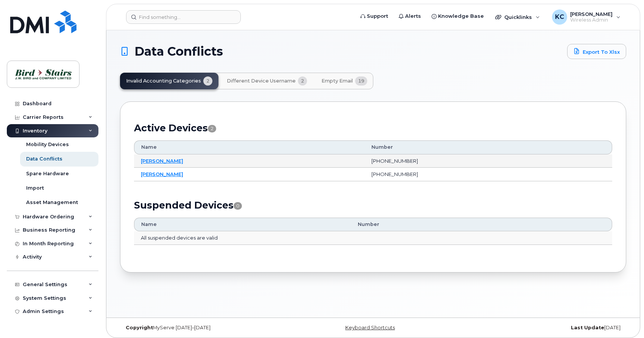  I want to click on span: Empty Email, so click(337, 81).